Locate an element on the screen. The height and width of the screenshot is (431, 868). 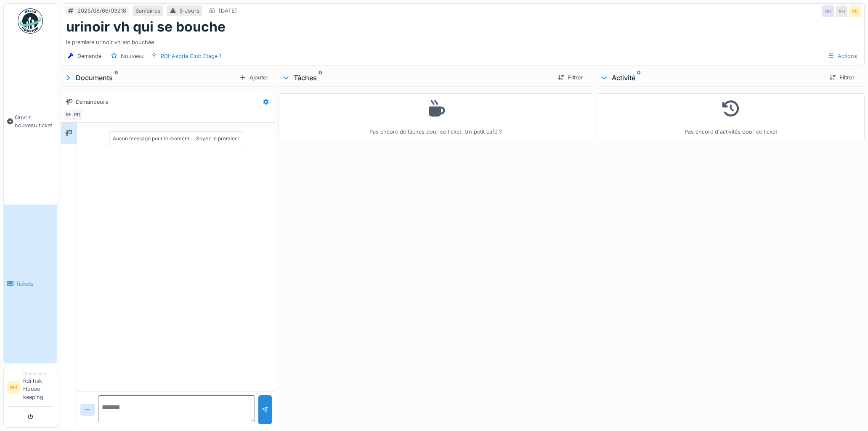
img: Badge_color-CXgf-gQk.svg is located at coordinates (30, 21).